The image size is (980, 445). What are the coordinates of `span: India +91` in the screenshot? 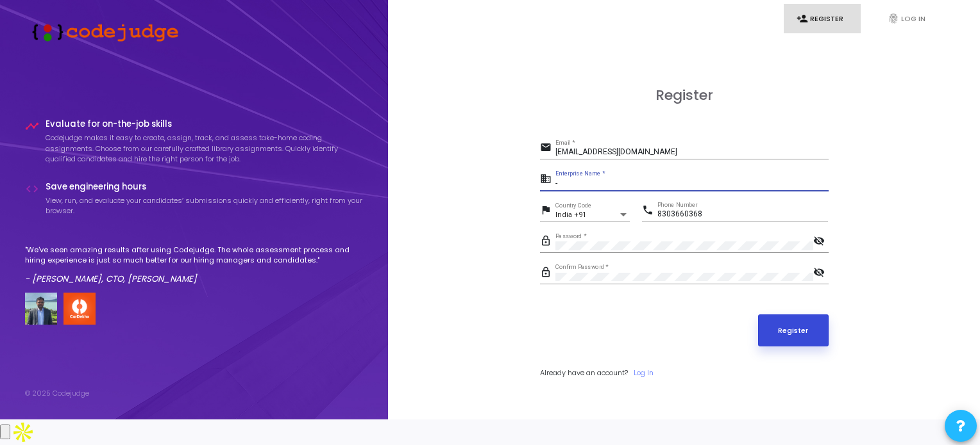 It's located at (571, 214).